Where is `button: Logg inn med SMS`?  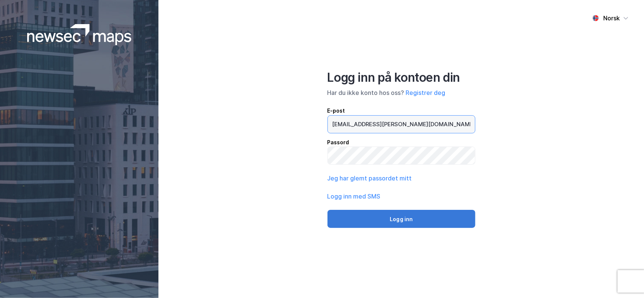
button: Logg inn med SMS is located at coordinates (354, 196).